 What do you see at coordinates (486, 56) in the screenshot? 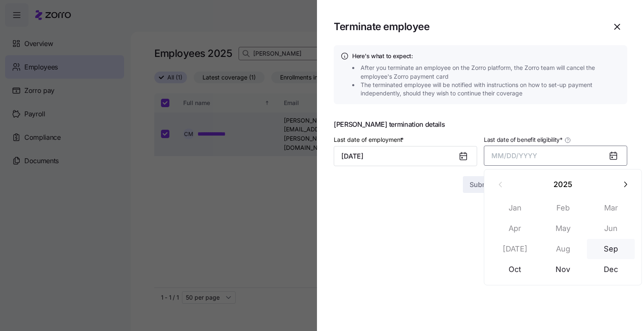
I see `h4: Here's what to expect:` at bounding box center [486, 56].